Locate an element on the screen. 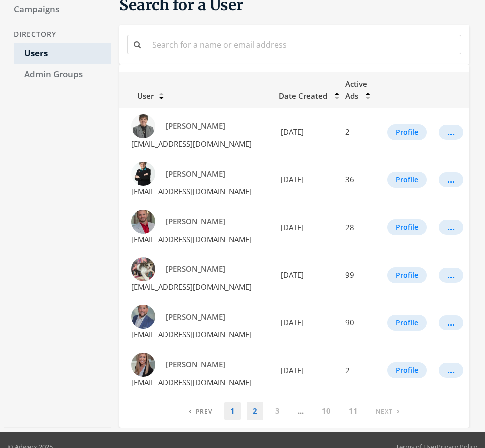 The height and width of the screenshot is (448, 485). span: Active Ads is located at coordinates (356, 90).